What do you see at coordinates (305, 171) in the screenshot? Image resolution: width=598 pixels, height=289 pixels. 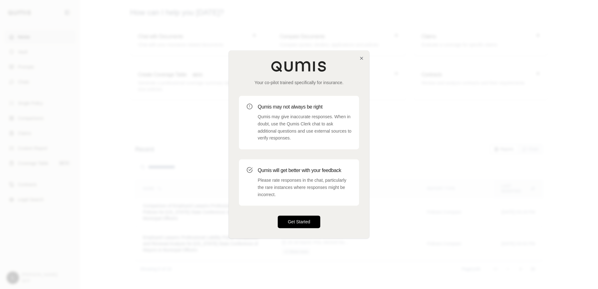 I see `h3: Qumis will get better with your feedback` at bounding box center [305, 171].